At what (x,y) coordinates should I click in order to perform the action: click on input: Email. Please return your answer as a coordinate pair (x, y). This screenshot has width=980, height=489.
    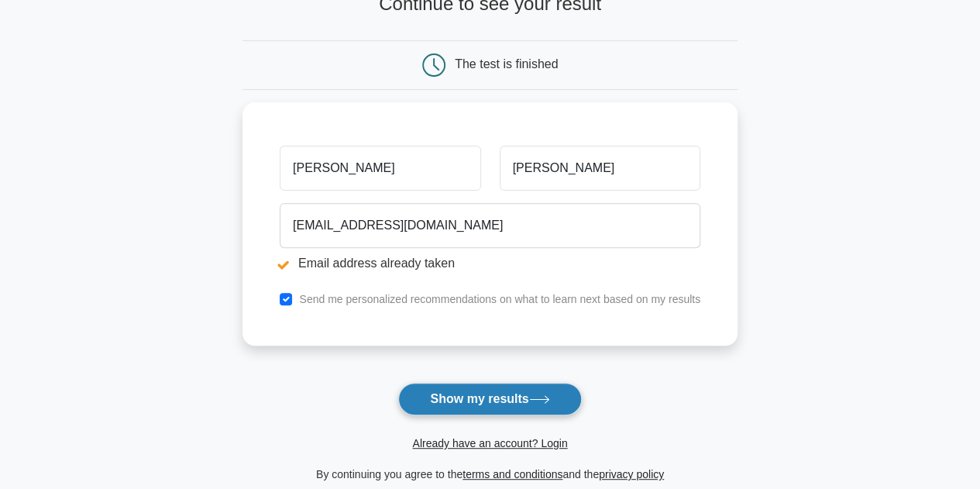
    Looking at the image, I should click on (490, 225).